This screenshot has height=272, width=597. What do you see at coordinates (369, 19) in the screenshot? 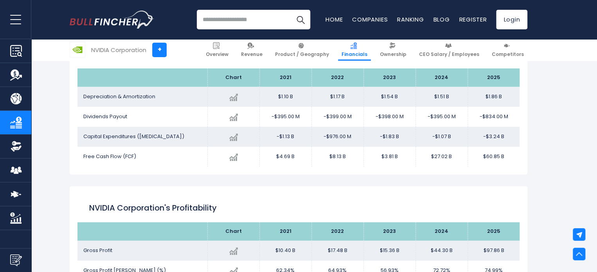
I see `a: Companies` at bounding box center [369, 19].